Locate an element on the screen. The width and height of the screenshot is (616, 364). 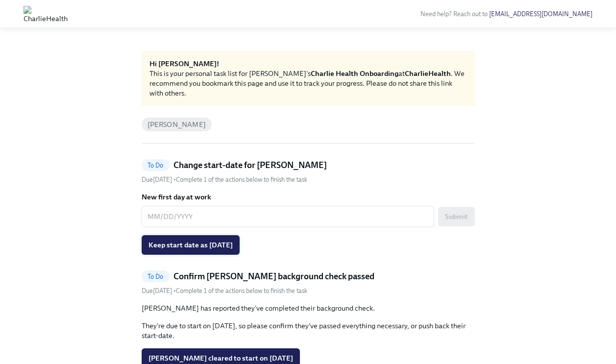
img: CharlieHealth is located at coordinates (46, 14).